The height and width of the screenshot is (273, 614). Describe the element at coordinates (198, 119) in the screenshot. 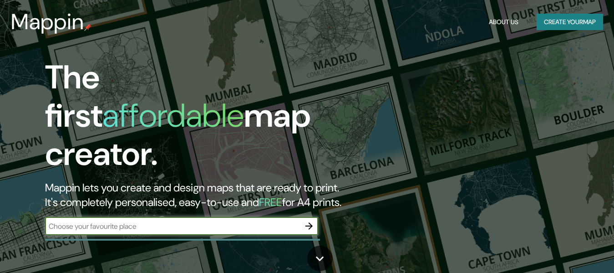

I see `h1: The first map creator.` at that location.